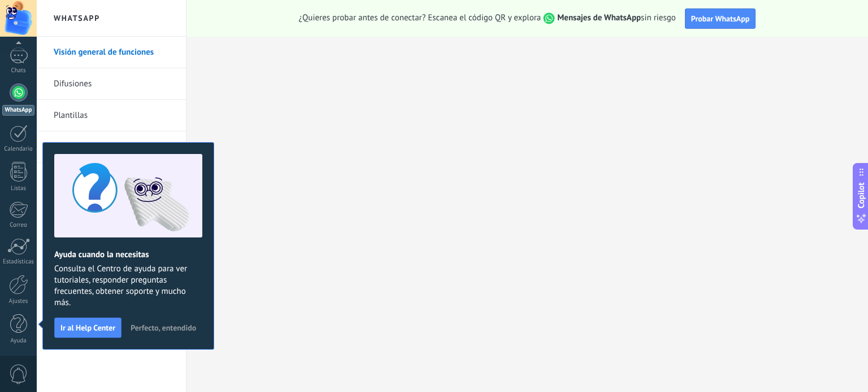 This screenshot has width=868, height=392. Describe the element at coordinates (128, 286) in the screenshot. I see `span: Consulta el Centro de ayuda para ver tutoriales, responder preguntas frecuentes, obtener soporte ...` at that location.